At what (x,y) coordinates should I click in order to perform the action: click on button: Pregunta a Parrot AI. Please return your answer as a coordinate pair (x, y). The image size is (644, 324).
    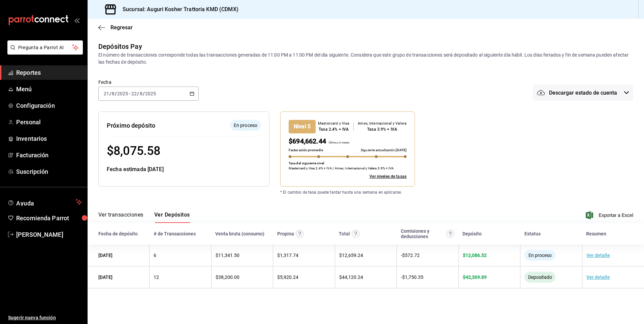
    Looking at the image, I should click on (45, 47).